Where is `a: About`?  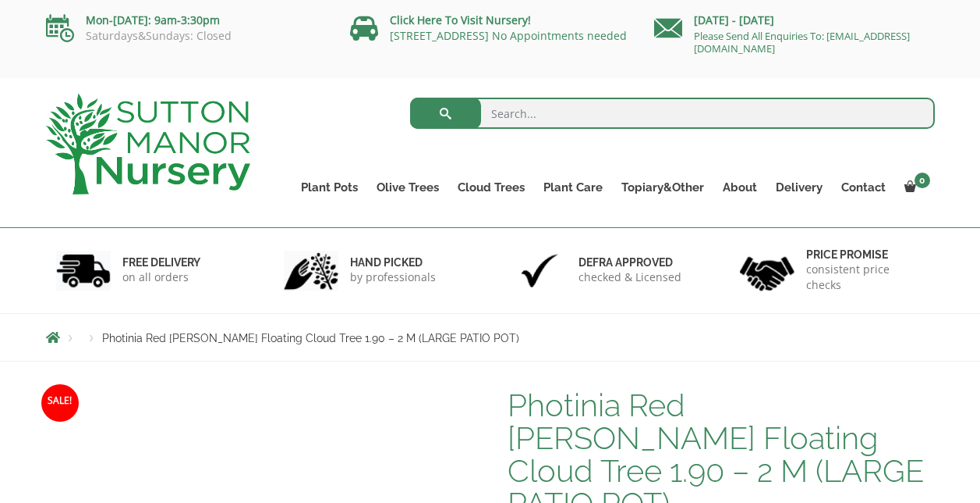
a: About is located at coordinates (740, 187).